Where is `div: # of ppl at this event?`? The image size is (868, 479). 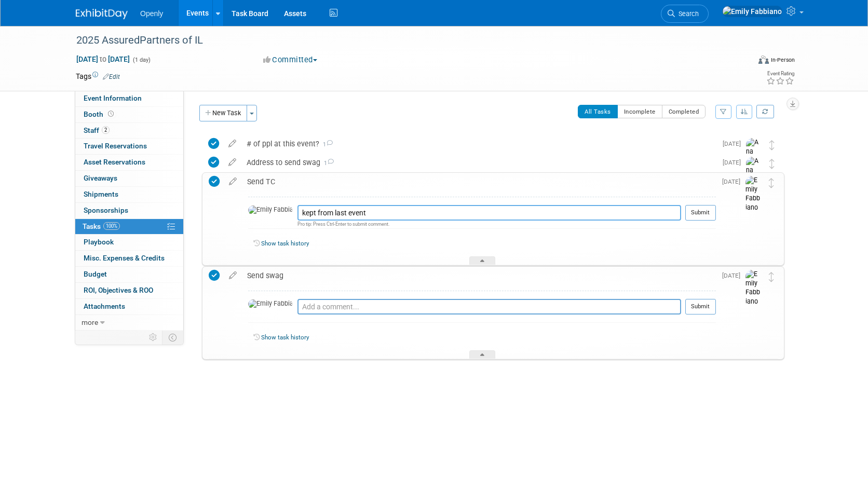
div: # of ppl at this event? is located at coordinates (478, 144).